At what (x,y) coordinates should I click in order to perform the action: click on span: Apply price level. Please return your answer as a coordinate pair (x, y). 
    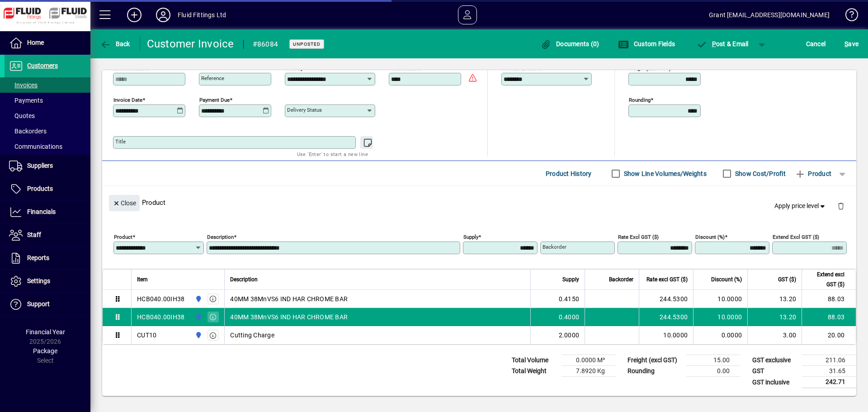
    Looking at the image, I should click on (801, 206).